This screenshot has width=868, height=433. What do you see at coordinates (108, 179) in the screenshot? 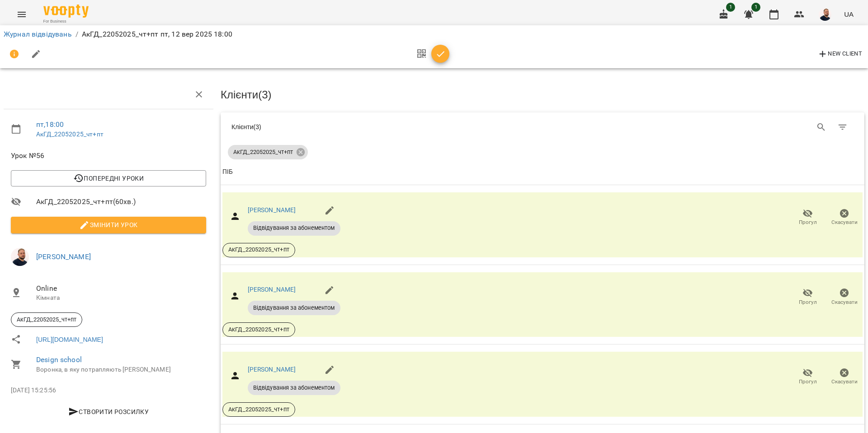
I see `span: Попередні уроки` at bounding box center [108, 179].